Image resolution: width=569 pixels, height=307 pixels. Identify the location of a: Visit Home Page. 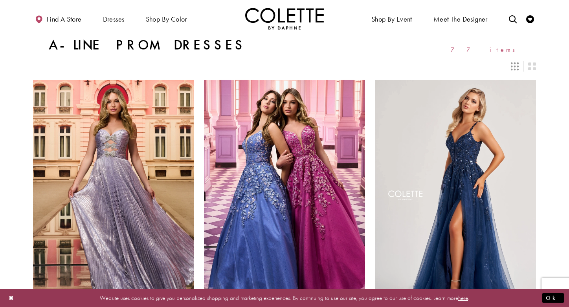
(284, 18).